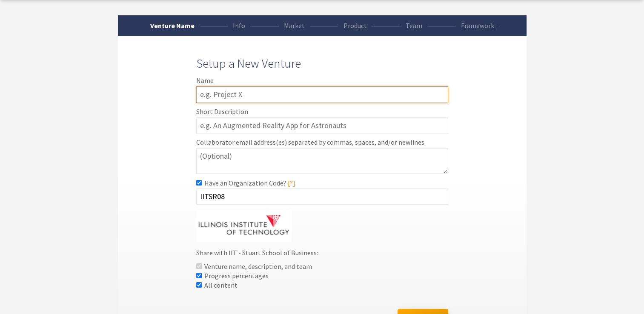 Image resolution: width=644 pixels, height=314 pixels. What do you see at coordinates (477, 26) in the screenshot?
I see `div: Framework` at bounding box center [477, 26].